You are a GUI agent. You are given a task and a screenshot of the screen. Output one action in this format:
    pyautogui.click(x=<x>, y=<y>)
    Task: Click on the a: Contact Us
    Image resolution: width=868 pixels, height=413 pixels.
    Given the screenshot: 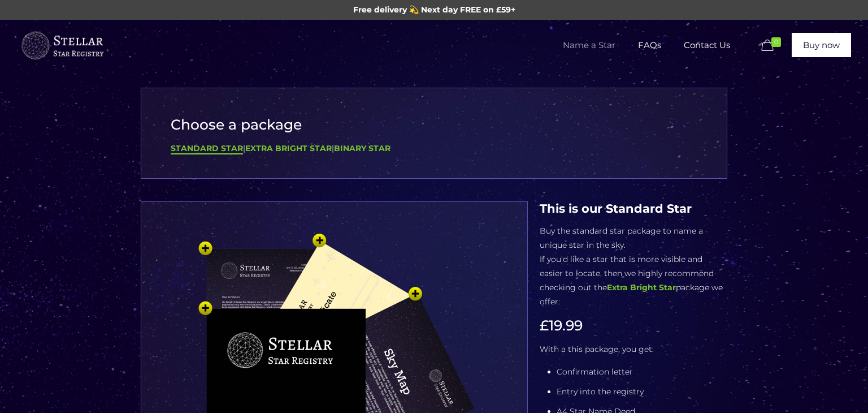 What is the action you would take?
    pyautogui.click(x=707, y=45)
    